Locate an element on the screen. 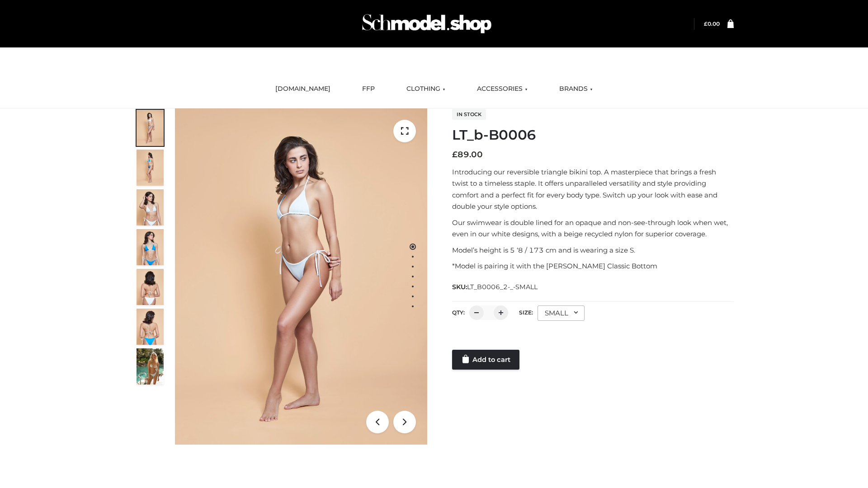 This screenshot has width=868, height=488. label: Size: is located at coordinates (526, 312).